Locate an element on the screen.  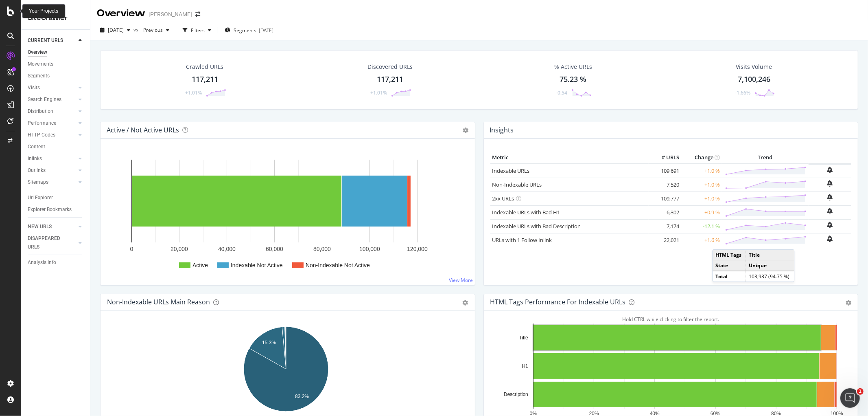
div: Analysis Info is located at coordinates (42, 262).